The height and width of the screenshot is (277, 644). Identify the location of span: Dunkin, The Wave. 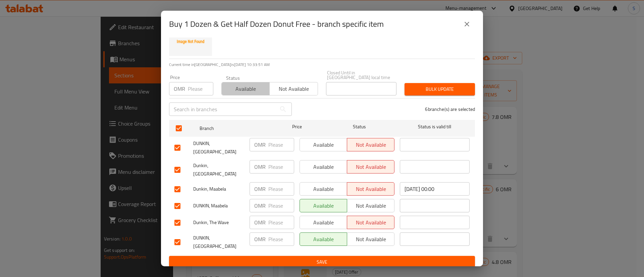
(219, 222).